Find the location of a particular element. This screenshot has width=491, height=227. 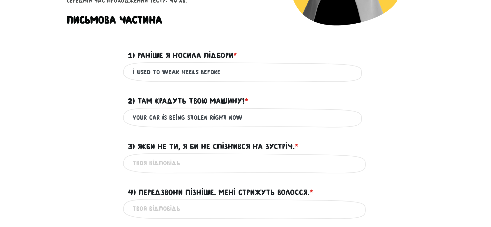

h3: Письмова частина is located at coordinates (114, 20).